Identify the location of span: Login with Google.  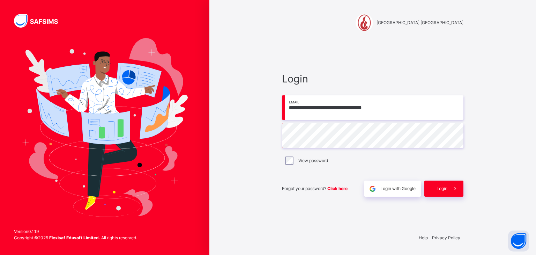
(397, 188).